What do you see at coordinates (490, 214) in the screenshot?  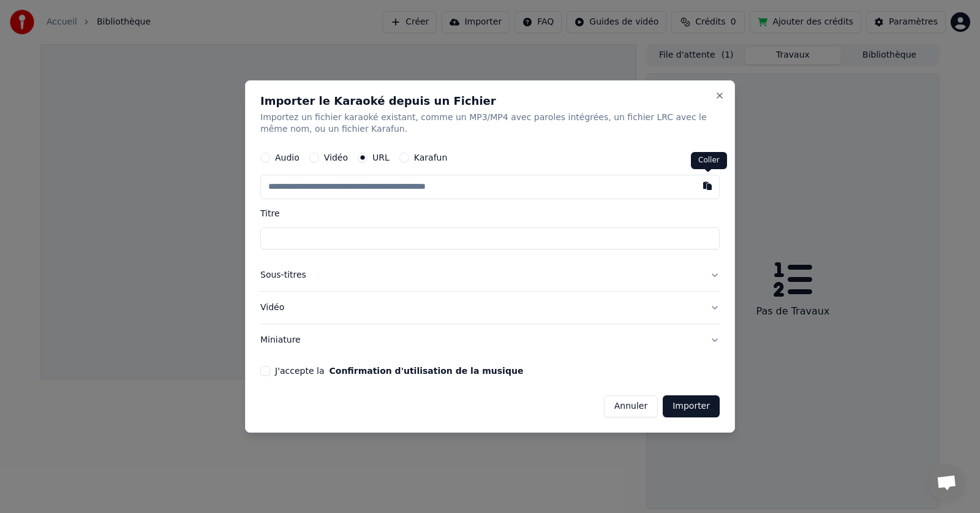 I see `label: Titre` at bounding box center [490, 214].